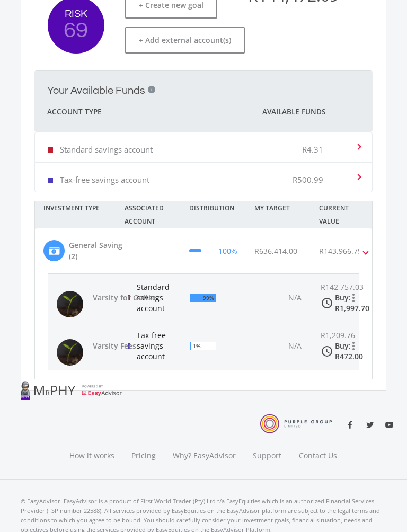  I want to click on div: 99%, so click(207, 298).